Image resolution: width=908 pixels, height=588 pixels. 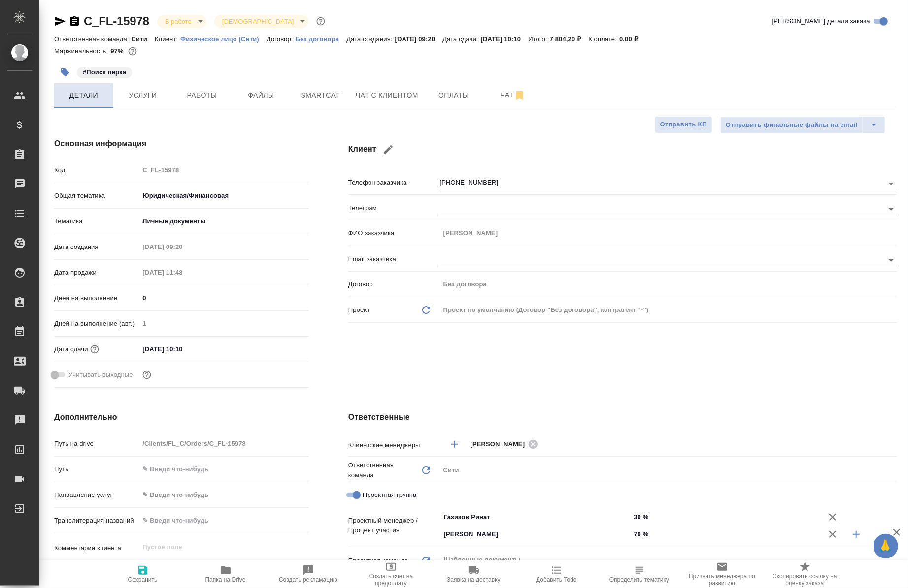 I want to click on p: Договор, so click(x=394, y=284).